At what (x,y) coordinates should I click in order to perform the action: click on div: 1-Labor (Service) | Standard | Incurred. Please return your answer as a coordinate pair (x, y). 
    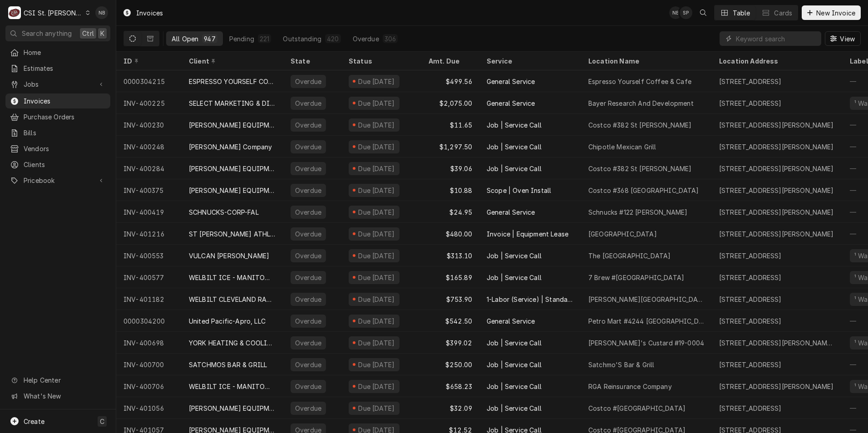
    Looking at the image, I should click on (530, 299).